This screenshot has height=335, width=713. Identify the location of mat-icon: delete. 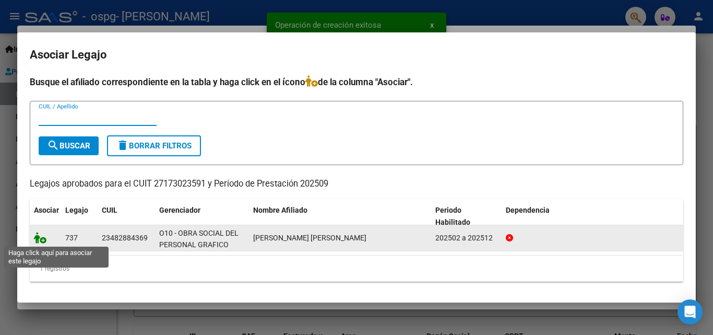
(123, 145).